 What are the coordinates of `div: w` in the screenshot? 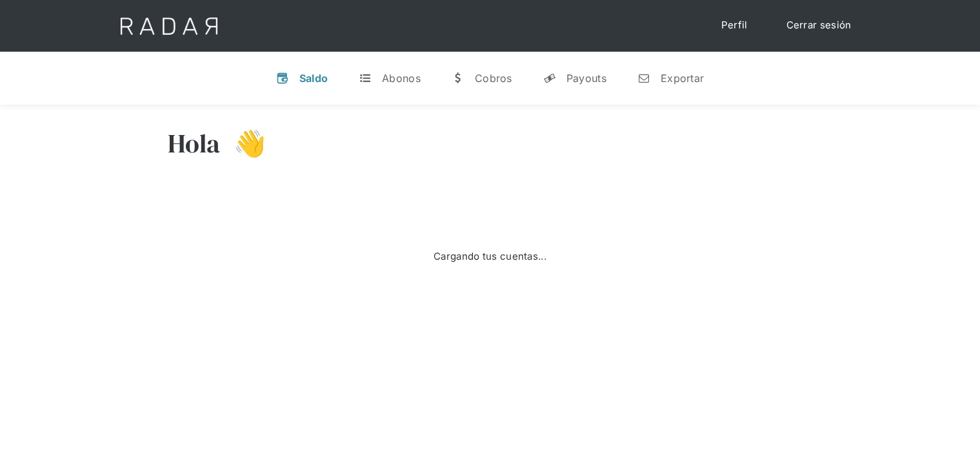 It's located at (458, 78).